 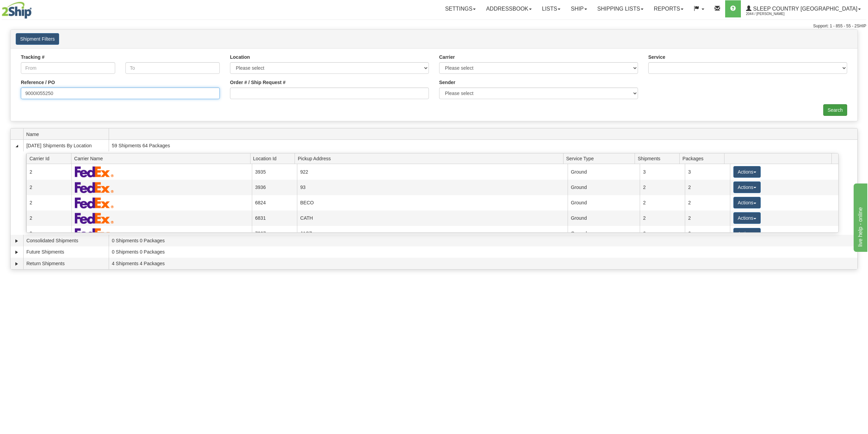 What do you see at coordinates (275, 187) in the screenshot?
I see `td: 3936` at bounding box center [275, 187].